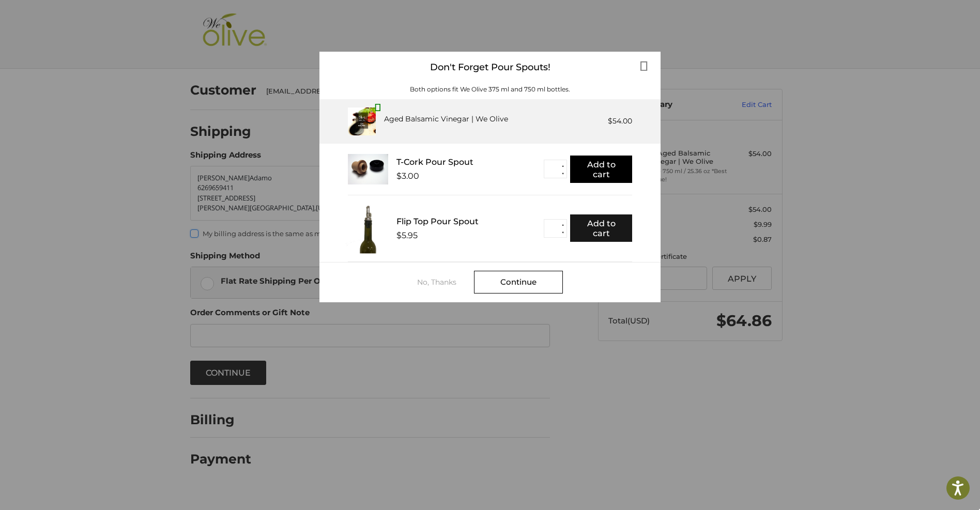  I want to click on div: $5.95, so click(406, 235).